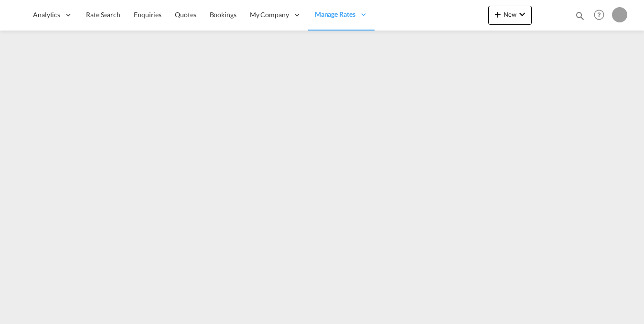 The width and height of the screenshot is (644, 324). What do you see at coordinates (580, 16) in the screenshot?
I see `md-icon: icon-magnify` at bounding box center [580, 16].